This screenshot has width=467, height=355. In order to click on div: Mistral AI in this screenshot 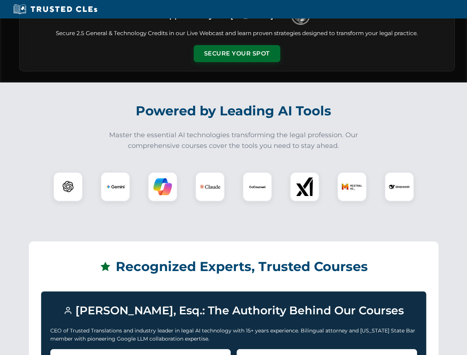, I will do `click(352, 187)`.